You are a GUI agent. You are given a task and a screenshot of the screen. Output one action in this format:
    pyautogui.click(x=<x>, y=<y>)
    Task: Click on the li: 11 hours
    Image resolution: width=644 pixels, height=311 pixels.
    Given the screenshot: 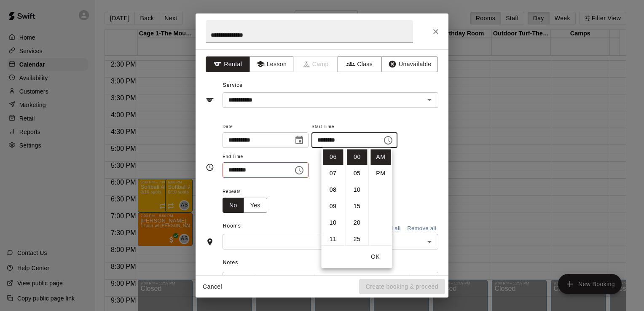 What is the action you would take?
    pyautogui.click(x=333, y=239)
    